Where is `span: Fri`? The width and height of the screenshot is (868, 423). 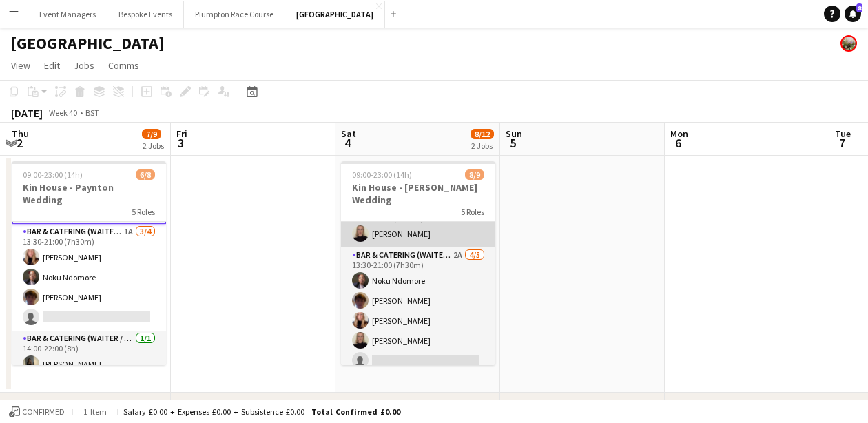
span: Fri is located at coordinates (182, 134).